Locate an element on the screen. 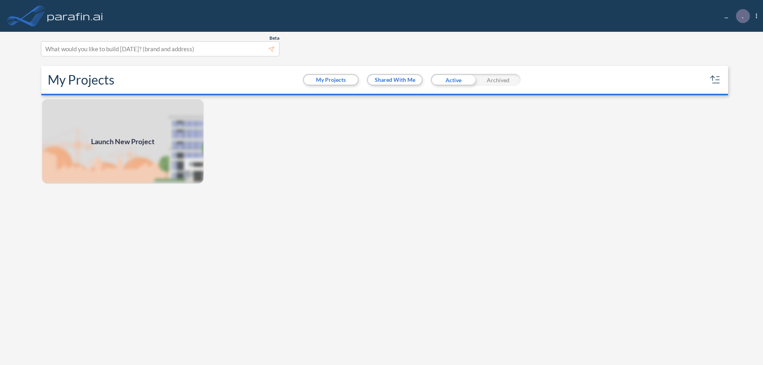  button: sort is located at coordinates (715, 80).